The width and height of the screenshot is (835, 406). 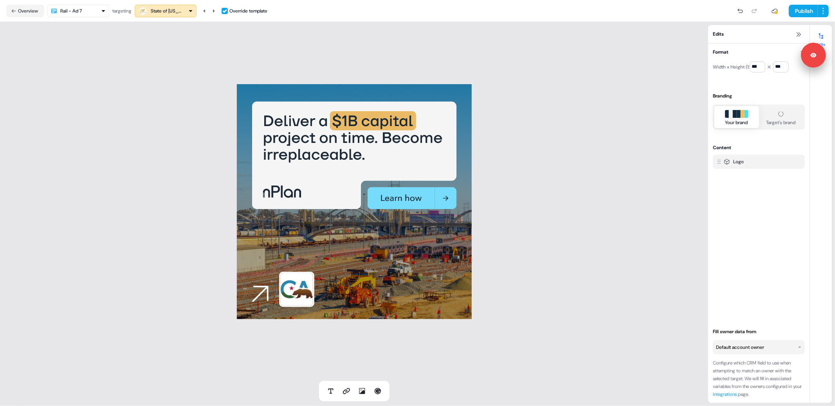 I want to click on button: Default account owner, so click(x=759, y=347).